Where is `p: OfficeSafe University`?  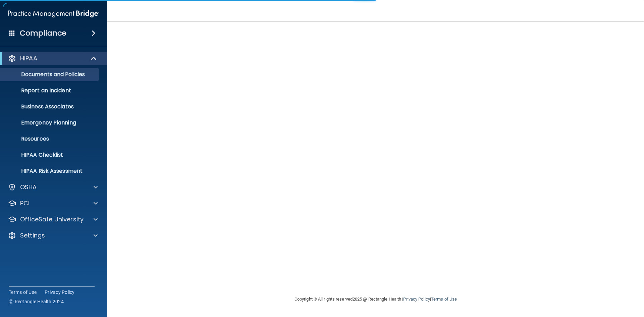
p: OfficeSafe University is located at coordinates (52, 220).